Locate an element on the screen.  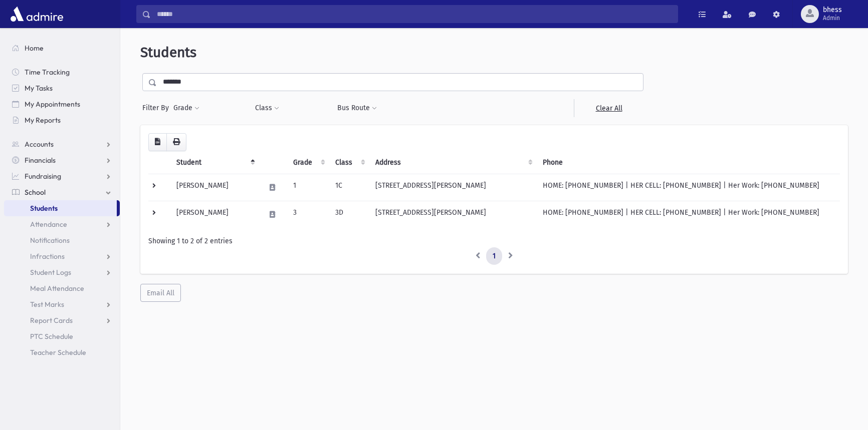
span: My Appointments is located at coordinates (52, 104).